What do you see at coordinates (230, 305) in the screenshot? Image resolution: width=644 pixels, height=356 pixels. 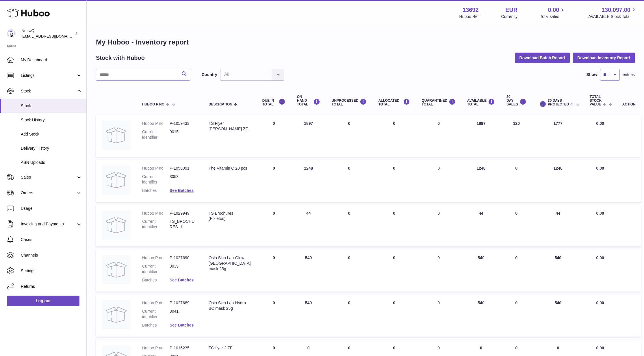 I see `div: Oslo Skin Lab-Hydro BC mask 25g` at bounding box center [230, 305].